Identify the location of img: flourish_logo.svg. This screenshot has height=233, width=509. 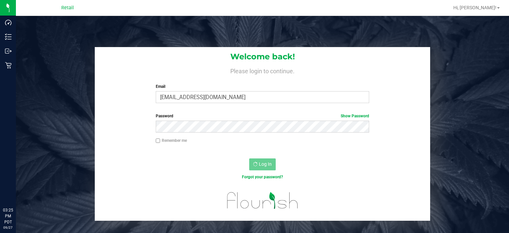
(263, 200).